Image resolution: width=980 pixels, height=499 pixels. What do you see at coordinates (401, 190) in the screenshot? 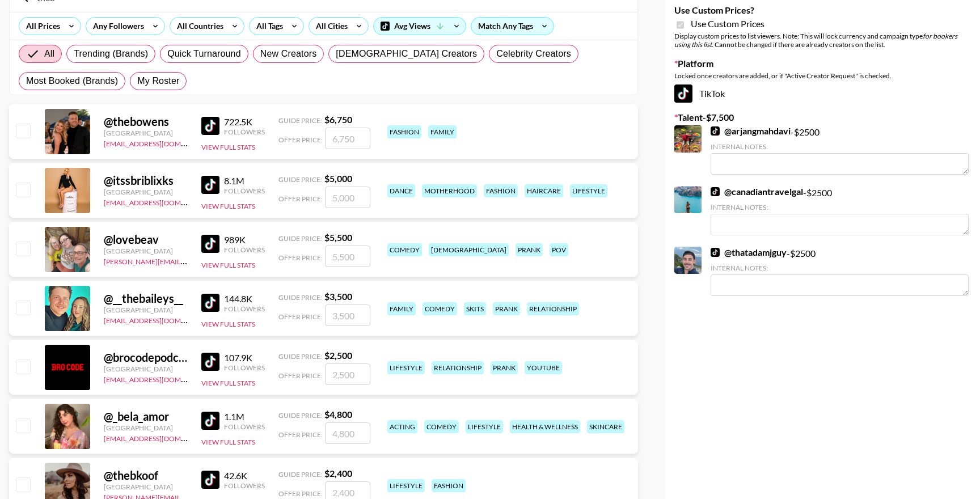
I see `div: dance` at bounding box center [401, 190].